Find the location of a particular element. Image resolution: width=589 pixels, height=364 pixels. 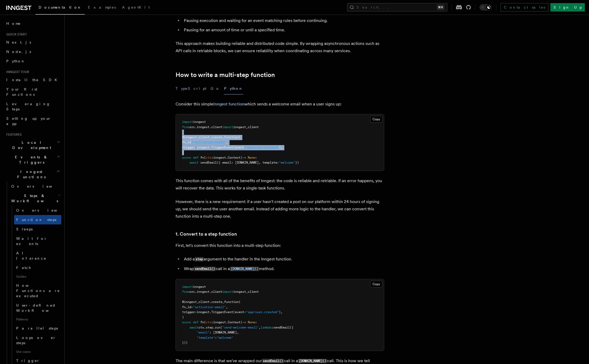

span: Context) is located at coordinates (235, 322).